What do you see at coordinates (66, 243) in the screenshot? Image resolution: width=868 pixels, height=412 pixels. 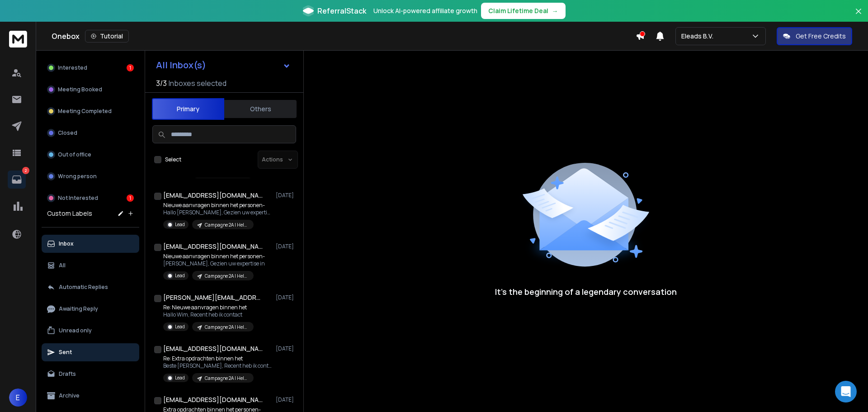 I see `p: Inbox` at bounding box center [66, 243].